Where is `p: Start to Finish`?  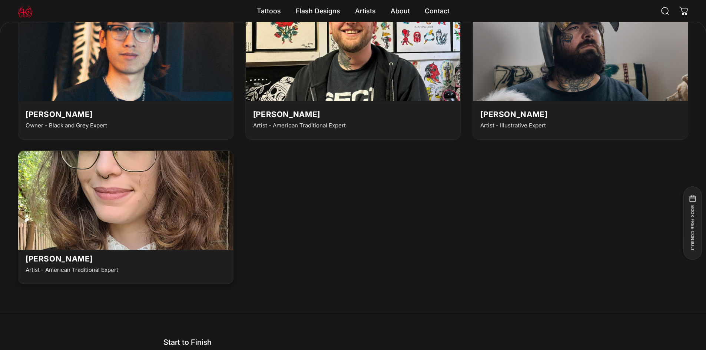 p: Start to Finish is located at coordinates (329, 342).